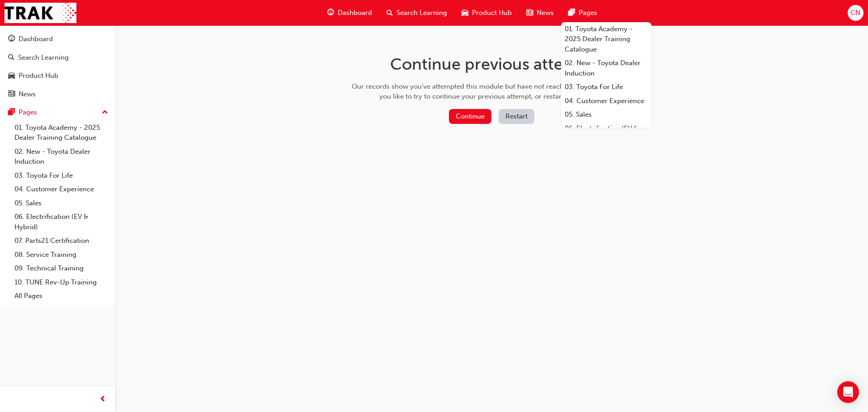  Describe the element at coordinates (105, 112) in the screenshot. I see `span: up-icon` at that location.